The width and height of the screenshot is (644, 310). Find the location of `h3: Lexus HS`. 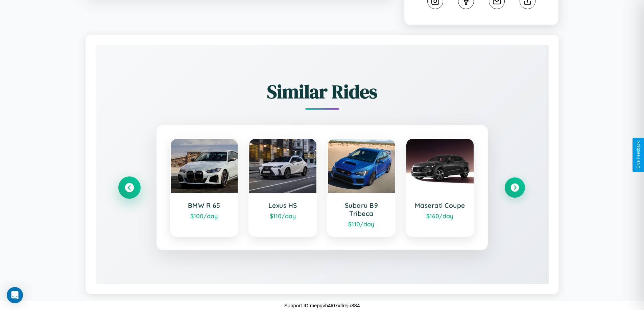

h3: Lexus HS is located at coordinates (282, 206).